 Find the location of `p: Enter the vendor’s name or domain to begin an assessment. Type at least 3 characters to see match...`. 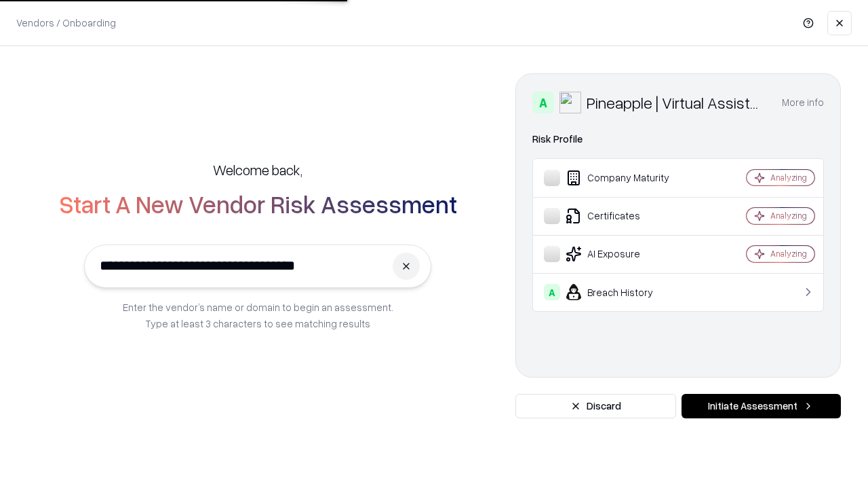

p: Enter the vendor’s name or domain to begin an assessment. Type at least 3 characters to see match... is located at coordinates (258, 315).